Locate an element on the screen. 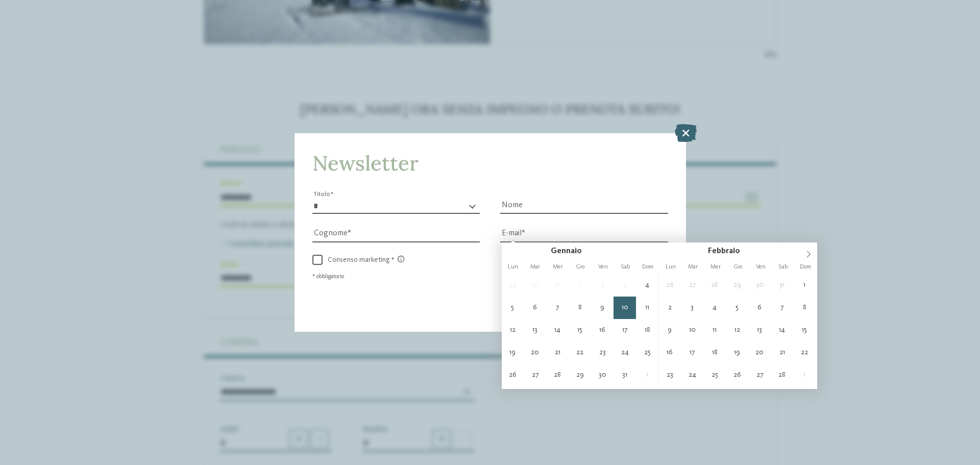 The width and height of the screenshot is (980, 465). span: Gennaio 4, 2026 is located at coordinates (647, 285).